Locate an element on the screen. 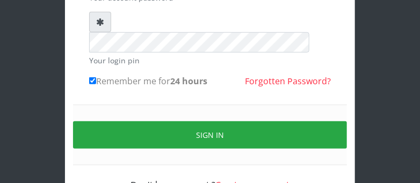 Image resolution: width=420 pixels, height=183 pixels. label: Remember me for is located at coordinates (148, 81).